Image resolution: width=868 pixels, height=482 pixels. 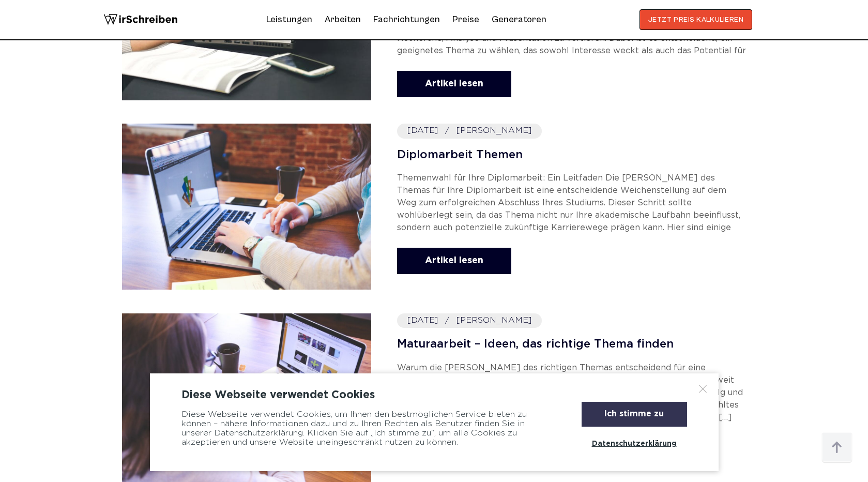 What do you see at coordinates (837, 447) in the screenshot?
I see `img: button top` at bounding box center [837, 447].